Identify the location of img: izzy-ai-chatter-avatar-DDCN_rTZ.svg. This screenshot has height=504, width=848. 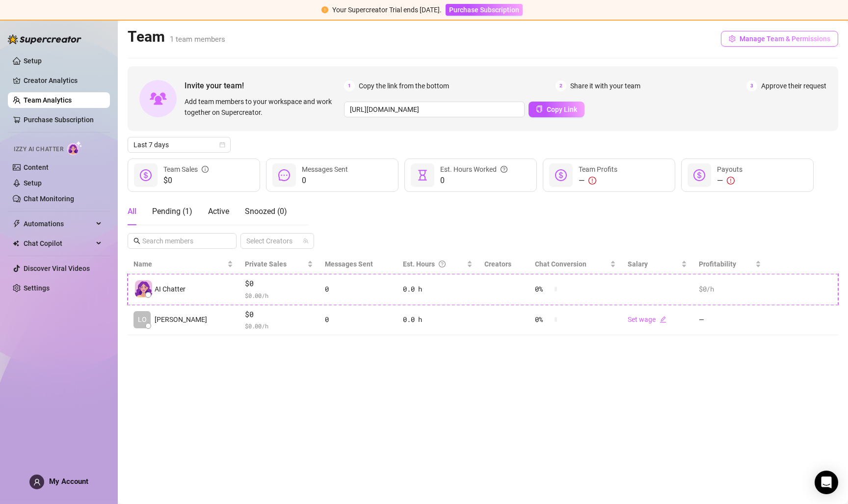
(143, 288).